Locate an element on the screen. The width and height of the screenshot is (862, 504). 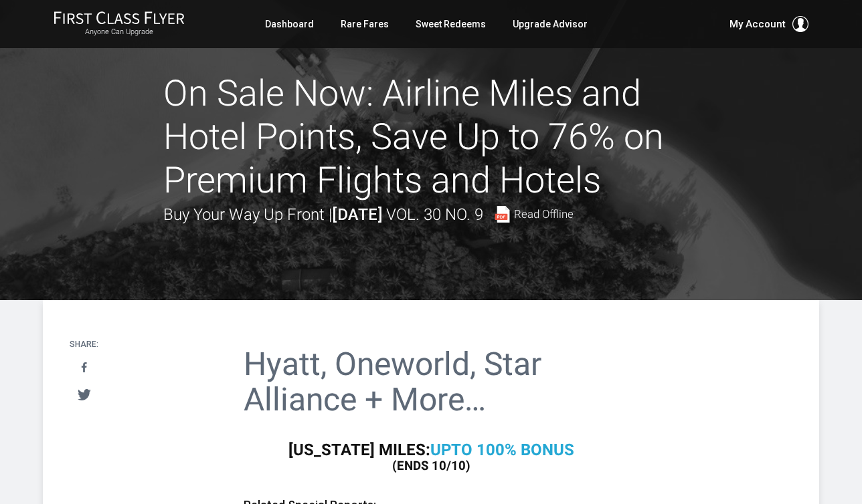
a: Rare Fares is located at coordinates (365, 24).